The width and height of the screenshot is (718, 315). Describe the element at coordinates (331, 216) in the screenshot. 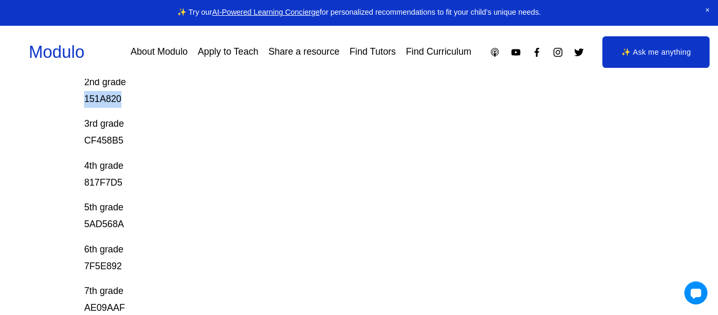

I see `p: 5th grade 5AD568A` at that location.